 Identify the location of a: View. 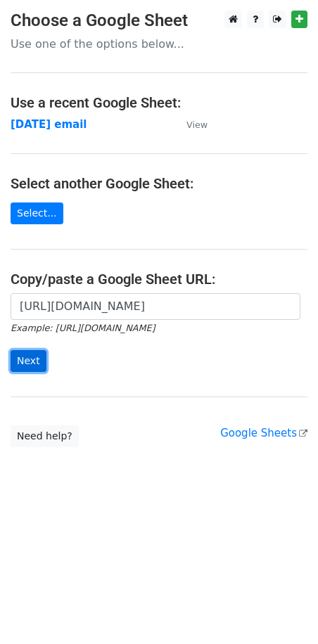
(190, 124).